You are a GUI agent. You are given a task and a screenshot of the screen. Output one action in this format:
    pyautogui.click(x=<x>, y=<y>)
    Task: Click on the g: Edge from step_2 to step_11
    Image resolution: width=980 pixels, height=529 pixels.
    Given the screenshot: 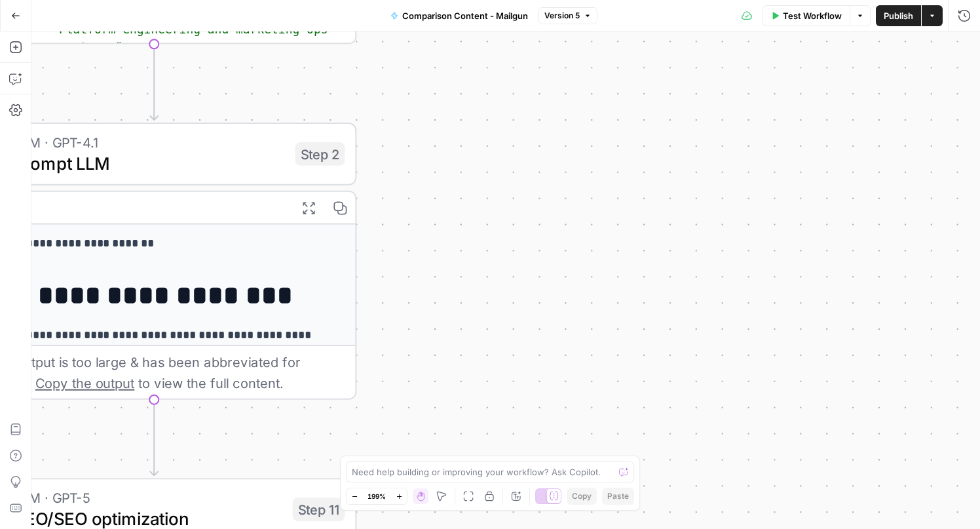 What is the action you would take?
    pyautogui.click(x=154, y=438)
    